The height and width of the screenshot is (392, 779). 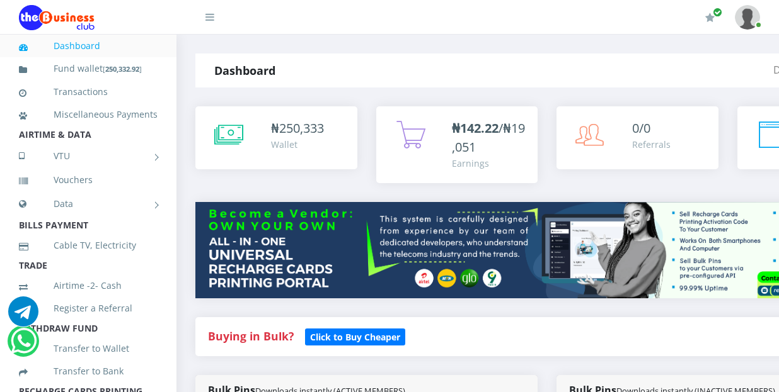 What do you see at coordinates (88, 156) in the screenshot?
I see `a: VTU` at bounding box center [88, 156].